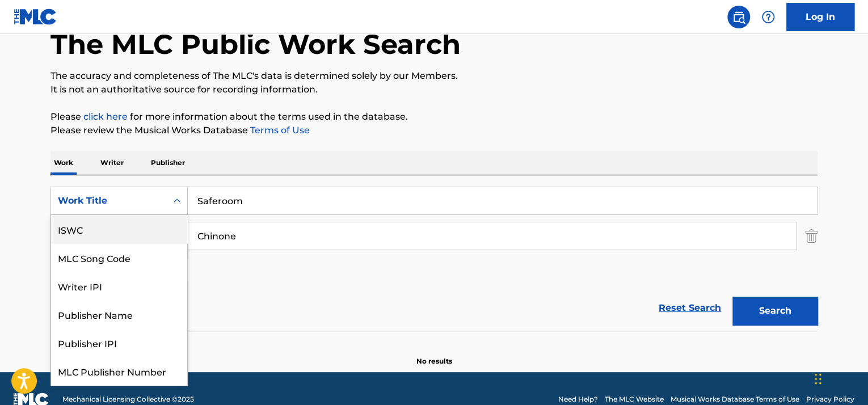 This screenshot has height=405, width=868. Describe the element at coordinates (119, 229) in the screenshot. I see `div: ISWC` at that location.